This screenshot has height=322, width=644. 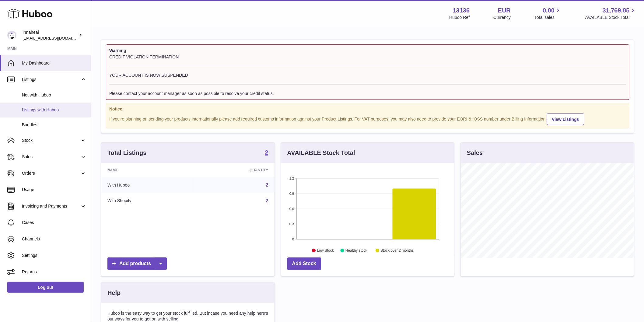 What do you see at coordinates (235, 170) in the screenshot?
I see `th: Quantity` at bounding box center [235, 170].